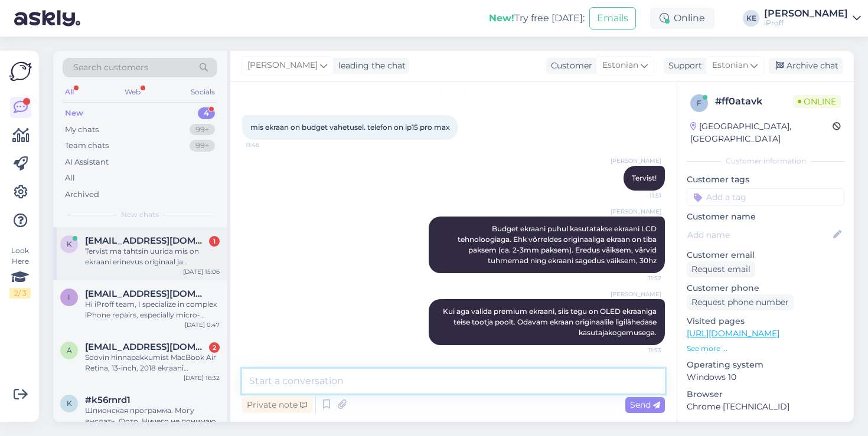 This screenshot has width=868, height=436. I want to click on div: Request phone number, so click(740, 302).